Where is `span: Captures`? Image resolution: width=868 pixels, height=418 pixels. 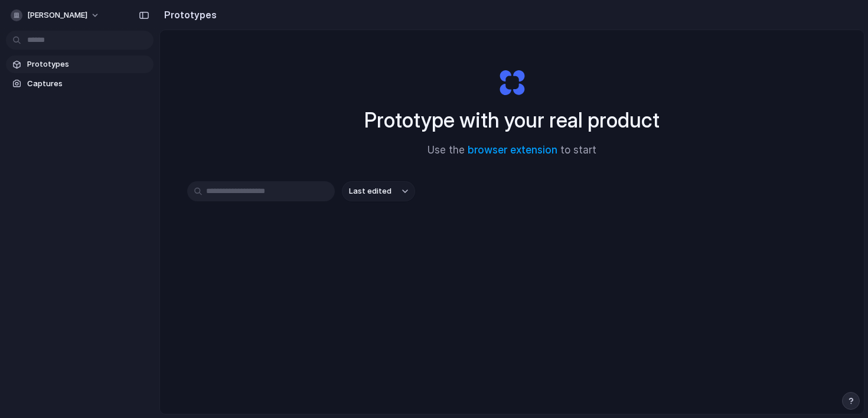 span: Captures is located at coordinates (88, 84).